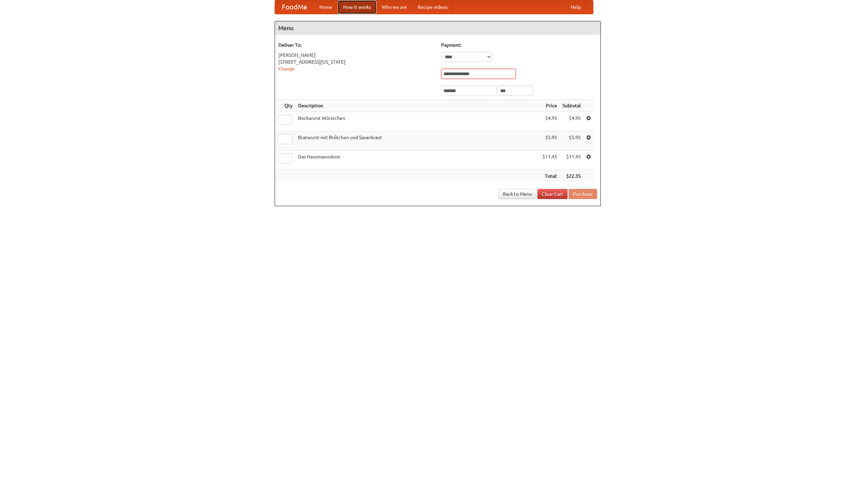 Image resolution: width=868 pixels, height=479 pixels. Describe the element at coordinates (575, 7) in the screenshot. I see `a: Help` at that location.